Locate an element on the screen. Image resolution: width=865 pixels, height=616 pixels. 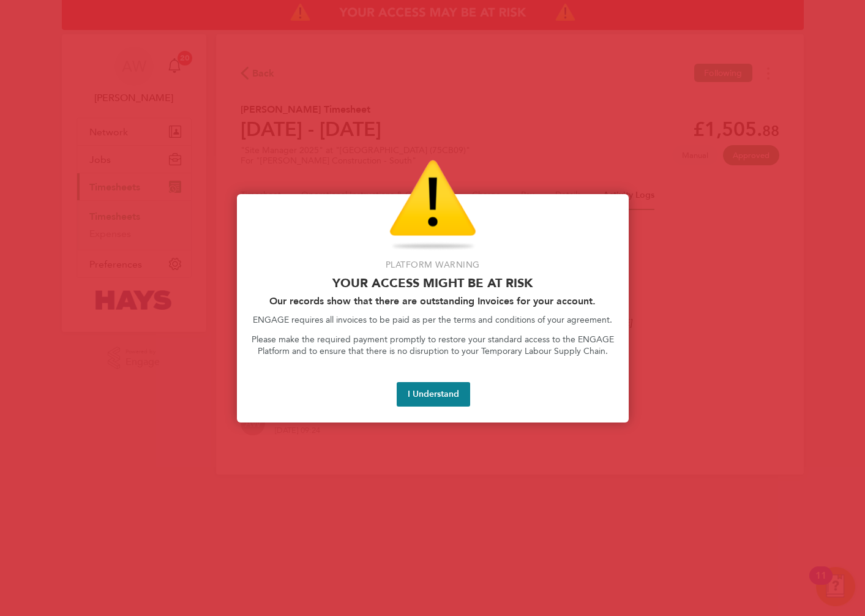
p: Your access might be at risk is located at coordinates (433, 283).